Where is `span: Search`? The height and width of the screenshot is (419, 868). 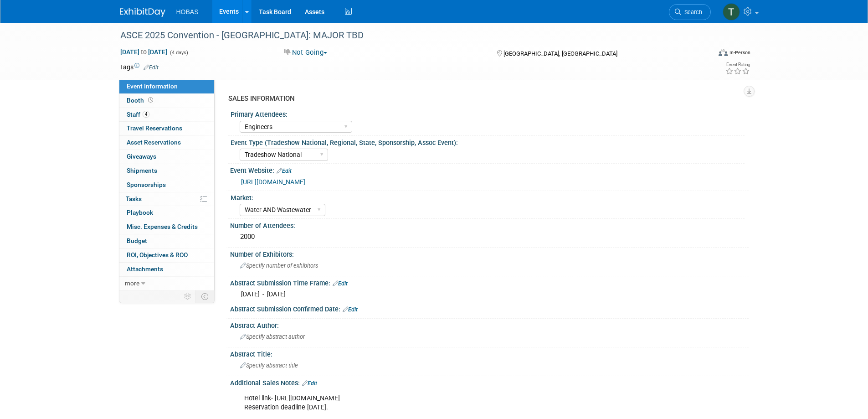 span: Search is located at coordinates (692, 12).